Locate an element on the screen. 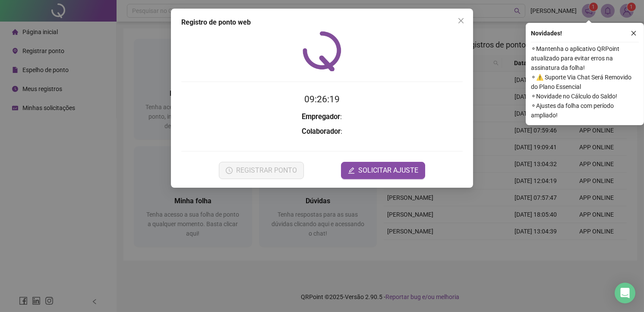  span: SOLICITAR AJUSTE is located at coordinates (388, 170).